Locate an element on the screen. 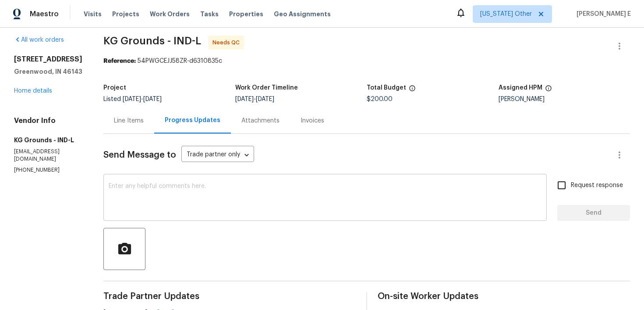 The image size is (644, 310). h5: Work Order Timeline is located at coordinates (266, 87).